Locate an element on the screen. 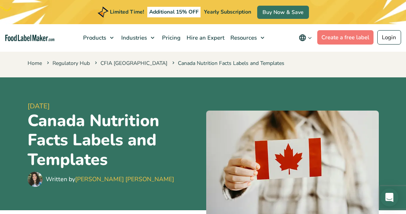  span: Limited Time! is located at coordinates (127, 12).